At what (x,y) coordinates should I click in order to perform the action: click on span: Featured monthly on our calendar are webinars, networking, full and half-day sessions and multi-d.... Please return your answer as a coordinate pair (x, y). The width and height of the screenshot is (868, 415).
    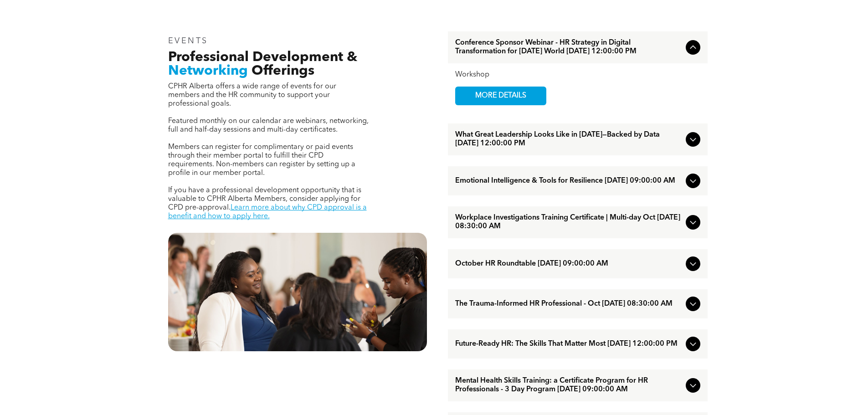
    Looking at the image, I should click on (268, 126).